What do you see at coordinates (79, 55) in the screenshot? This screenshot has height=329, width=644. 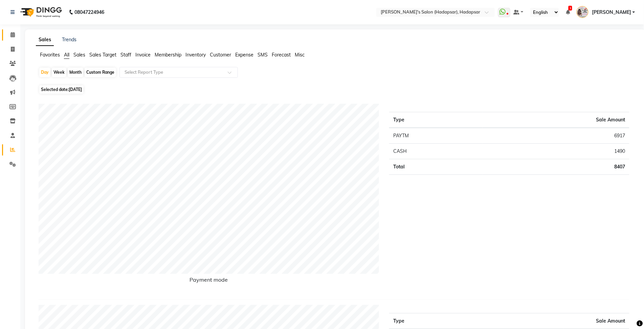 I see `span: Sales` at bounding box center [79, 55].